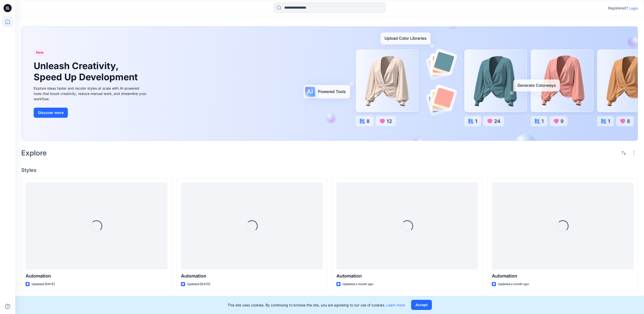 The height and width of the screenshot is (314, 644). Describe the element at coordinates (618, 8) in the screenshot. I see `p: Registered?` at that location.